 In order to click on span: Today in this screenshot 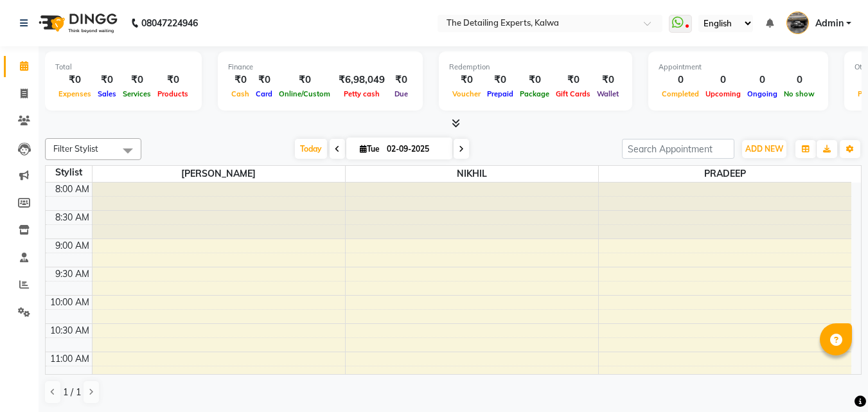, I will do `click(311, 148)`.